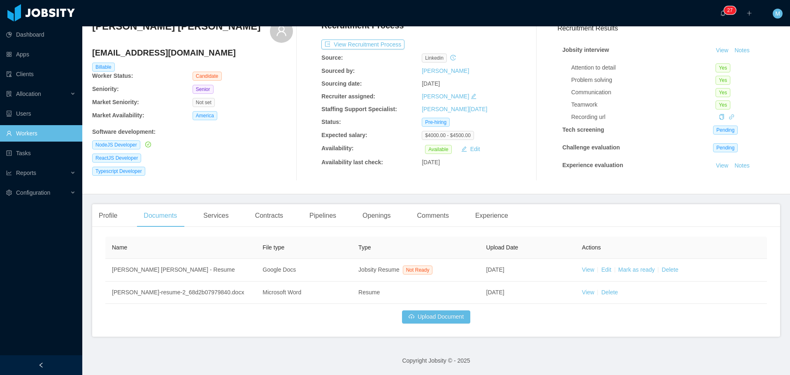  Describe the element at coordinates (732, 117) in the screenshot. I see `a: icon: link` at that location.